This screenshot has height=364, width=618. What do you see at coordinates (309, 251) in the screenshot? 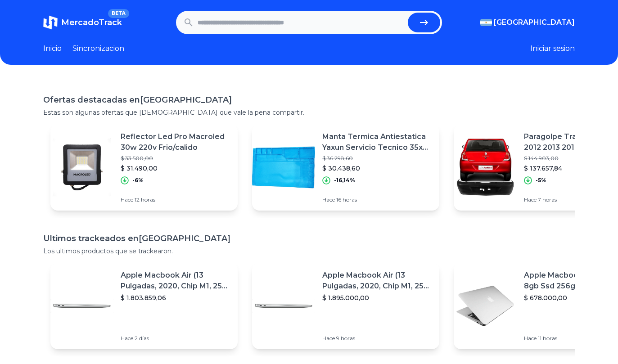
I see `p: Los ultimos productos que se trackearon.` at bounding box center [309, 251].